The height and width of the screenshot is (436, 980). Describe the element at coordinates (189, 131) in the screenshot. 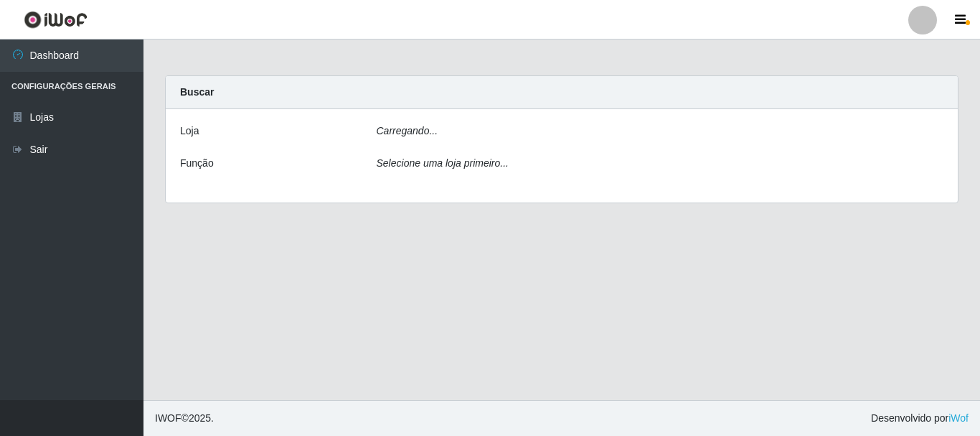

I see `label: Loja` at that location.